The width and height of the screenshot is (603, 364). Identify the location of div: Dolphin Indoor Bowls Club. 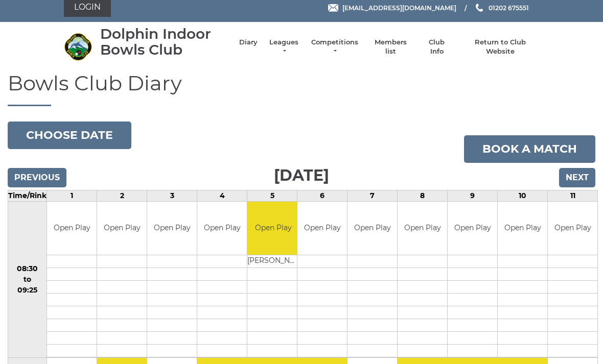
(165, 42).